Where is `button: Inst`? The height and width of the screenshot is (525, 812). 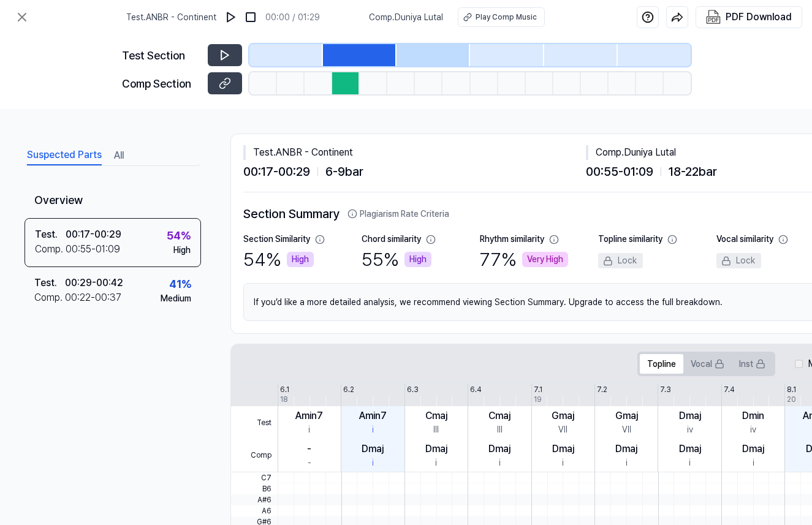
button: Inst is located at coordinates (752, 363).